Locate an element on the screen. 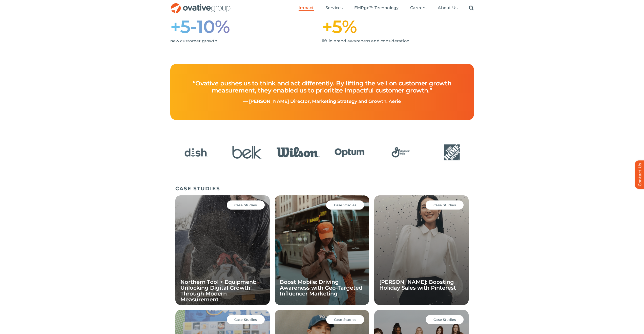  div: 5 / 24 is located at coordinates (298, 153).